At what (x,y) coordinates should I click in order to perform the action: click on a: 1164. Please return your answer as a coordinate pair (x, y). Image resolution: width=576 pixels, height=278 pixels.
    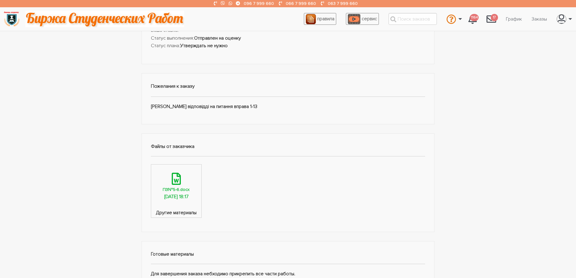
    Looking at the image, I should click on (473, 19).